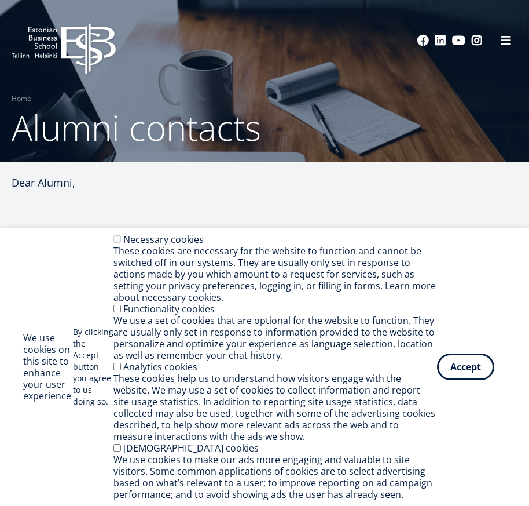  I want to click on a: Linkedin, so click(441, 41).